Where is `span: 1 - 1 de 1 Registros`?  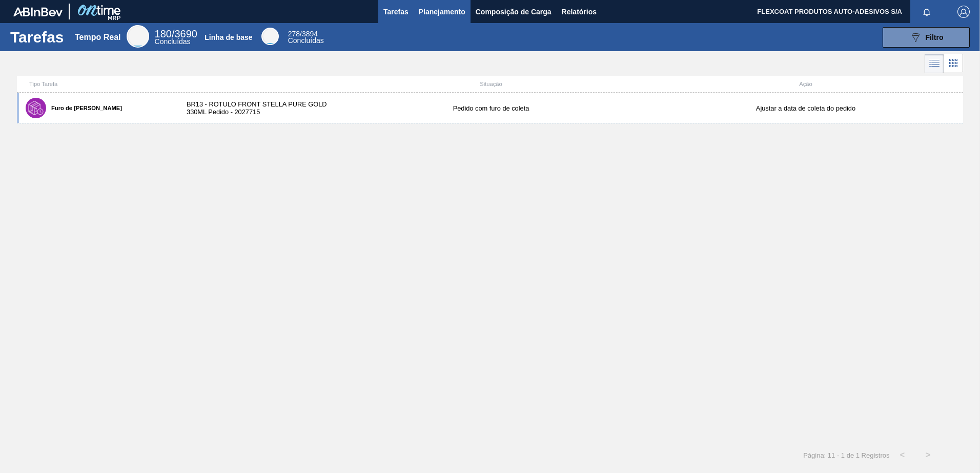 span: 1 - 1 de 1 Registros is located at coordinates (860, 456).